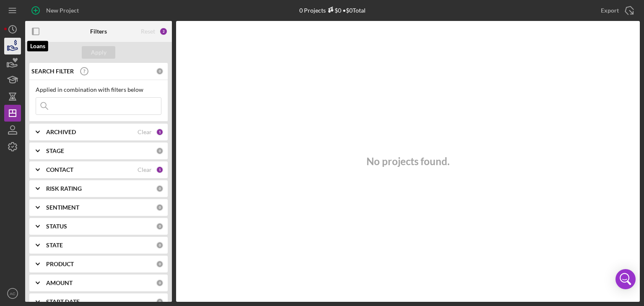 Image resolution: width=644 pixels, height=306 pixels. I want to click on b: CONTACT, so click(59, 170).